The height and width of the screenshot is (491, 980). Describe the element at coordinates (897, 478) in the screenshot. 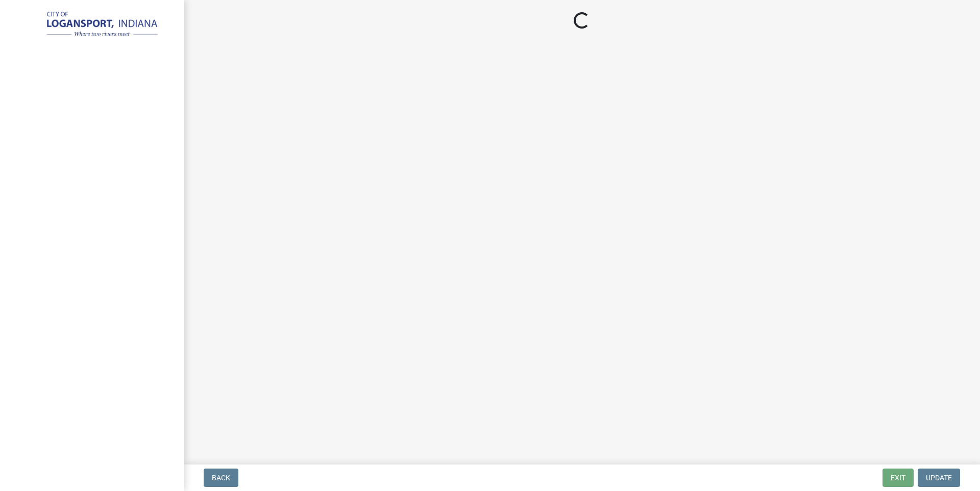

I see `button: Exit` at that location.